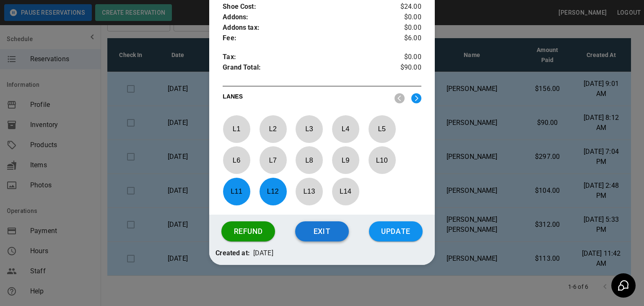 The width and height of the screenshot is (644, 306). What do you see at coordinates (346, 129) in the screenshot?
I see `p: L 4` at bounding box center [346, 129].